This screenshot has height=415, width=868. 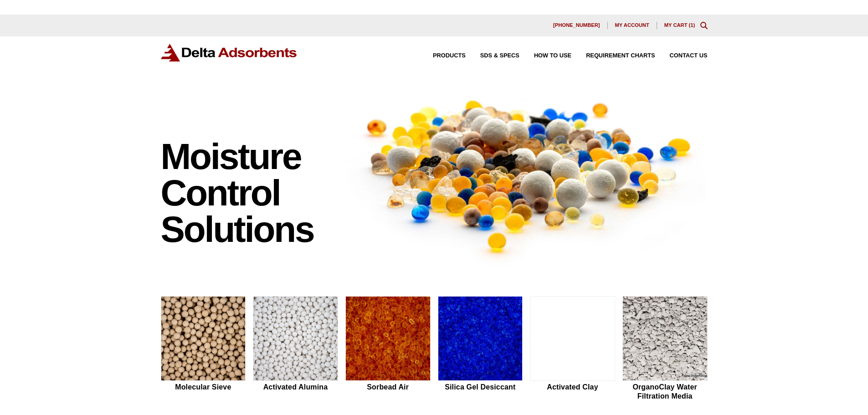 I want to click on span: Products, so click(x=449, y=56).